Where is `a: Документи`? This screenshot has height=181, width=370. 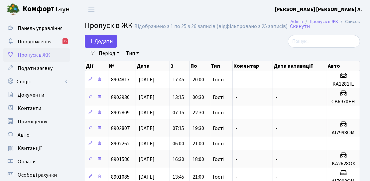 a: Документи is located at coordinates (37, 95).